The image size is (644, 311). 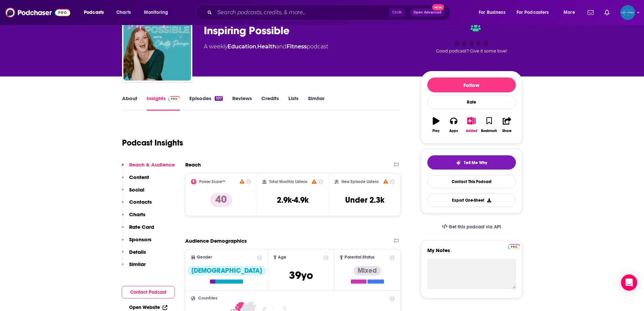 I want to click on span: Get this podcast via API, so click(x=475, y=227).